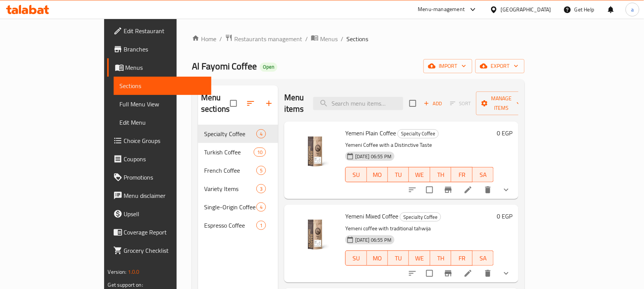  I want to click on div: Espresso Coffee1, so click(238, 225).